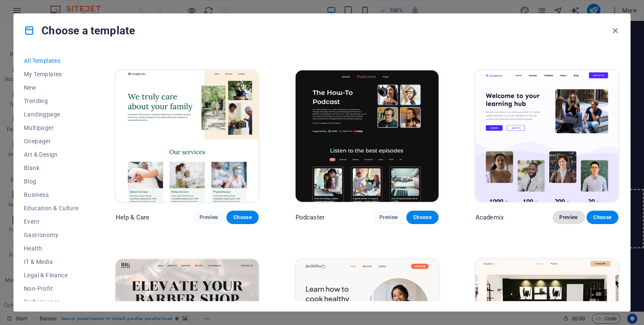 The height and width of the screenshot is (325, 644). I want to click on p: Academix, so click(489, 217).